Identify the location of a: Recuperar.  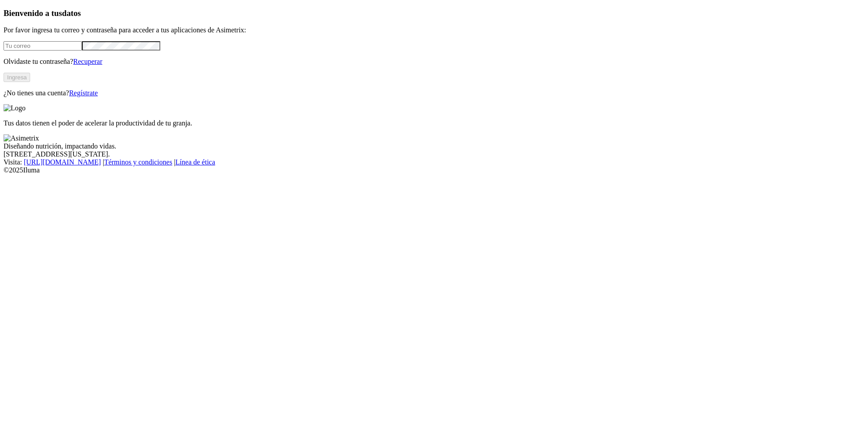
(88, 61).